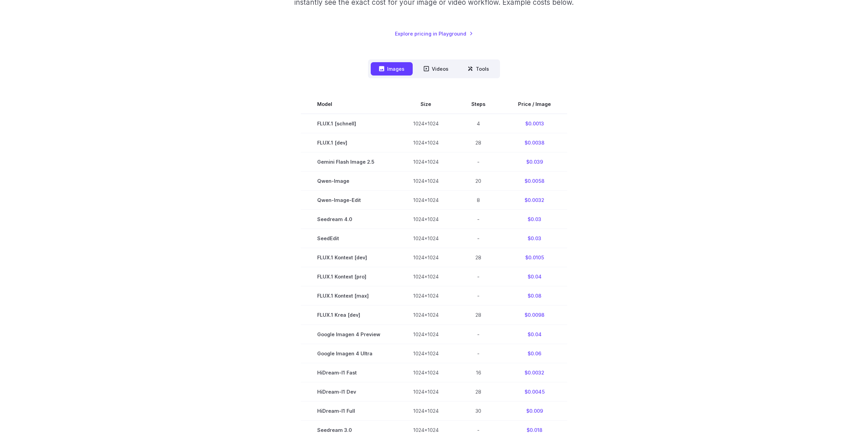 The height and width of the screenshot is (437, 868). What do you see at coordinates (349, 372) in the screenshot?
I see `td: HiDream-I1 Fast` at bounding box center [349, 372].